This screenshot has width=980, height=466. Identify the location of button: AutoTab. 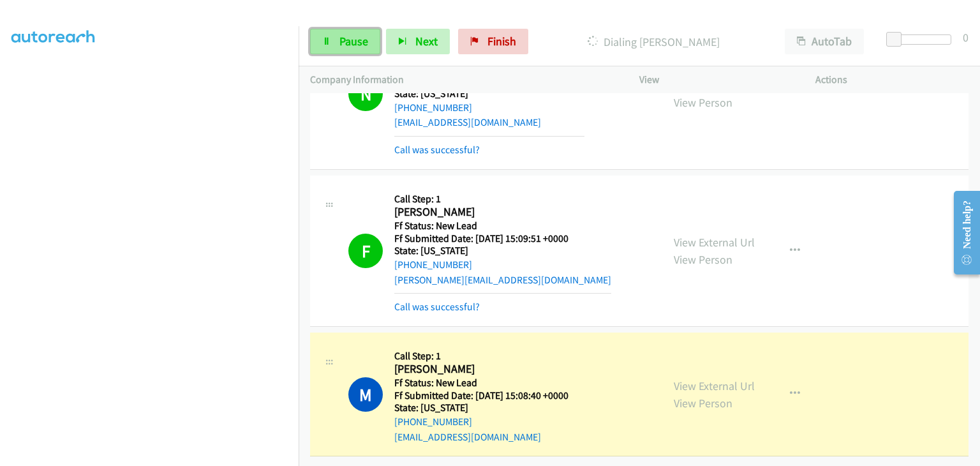
(825, 42).